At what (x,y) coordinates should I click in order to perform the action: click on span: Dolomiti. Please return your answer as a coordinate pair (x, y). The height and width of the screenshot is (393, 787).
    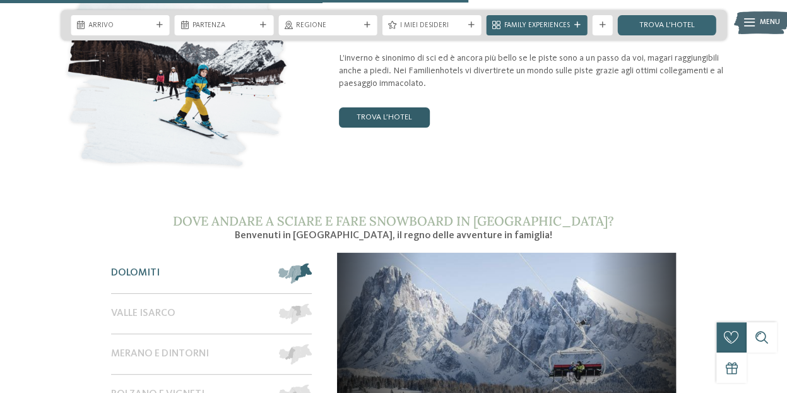
    Looking at the image, I should click on (135, 273).